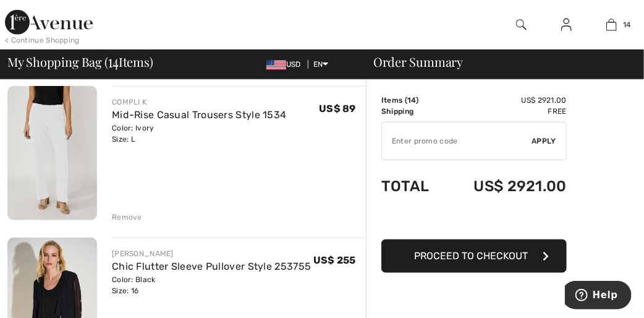 The image size is (644, 318). I want to click on td: Items ( ), so click(413, 100).